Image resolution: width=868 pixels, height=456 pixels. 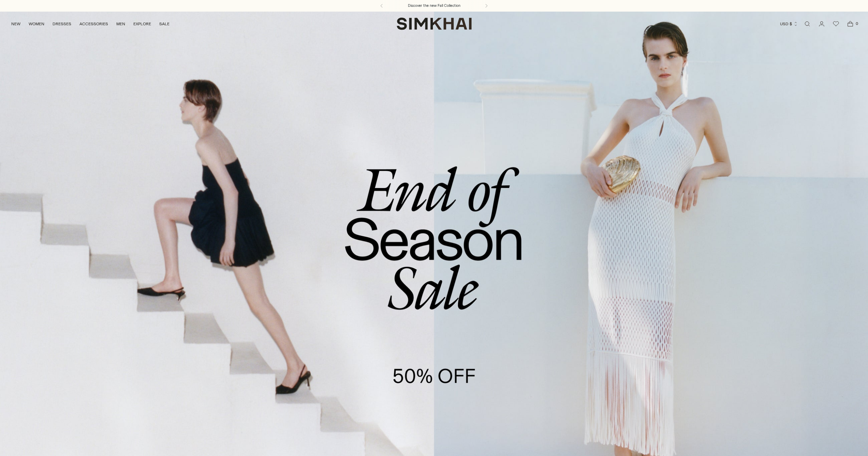 What do you see at coordinates (94, 24) in the screenshot?
I see `a: ACCESSORIES` at bounding box center [94, 24].